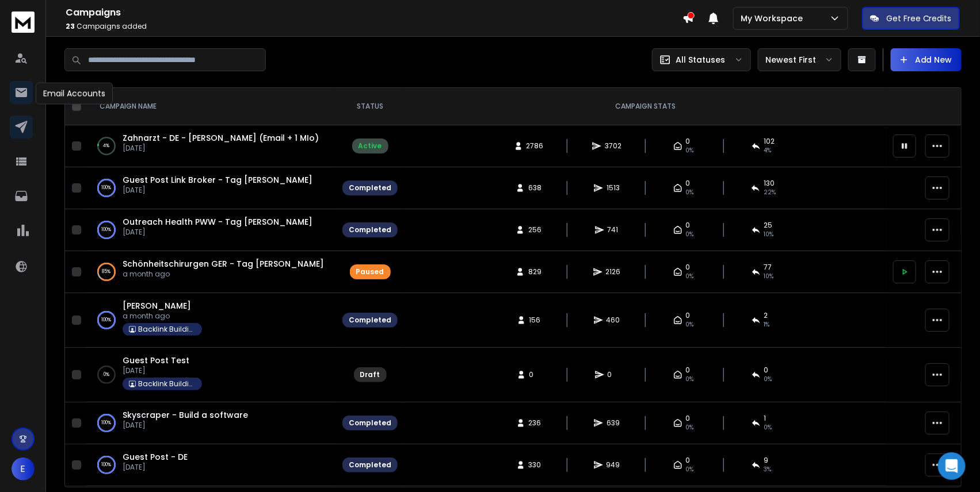 The image size is (980, 492). What do you see at coordinates (370, 146) in the screenshot?
I see `div: Active` at bounding box center [370, 146].